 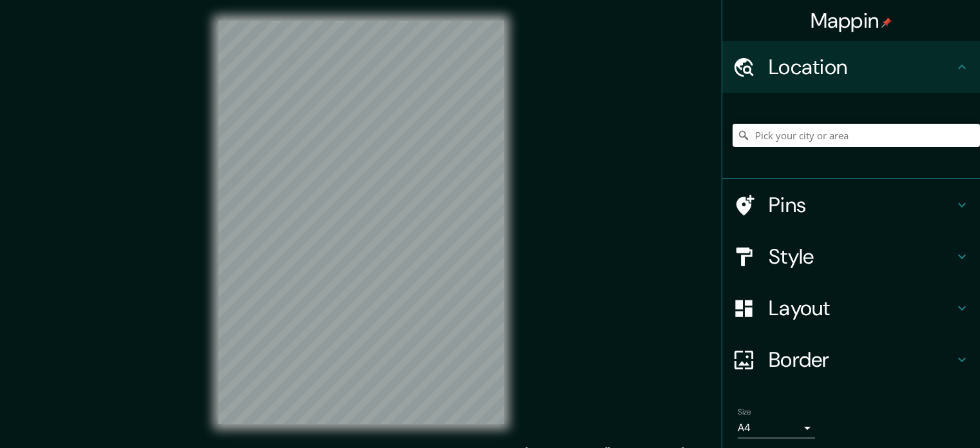 What do you see at coordinates (851, 360) in the screenshot?
I see `div: Border` at bounding box center [851, 360].